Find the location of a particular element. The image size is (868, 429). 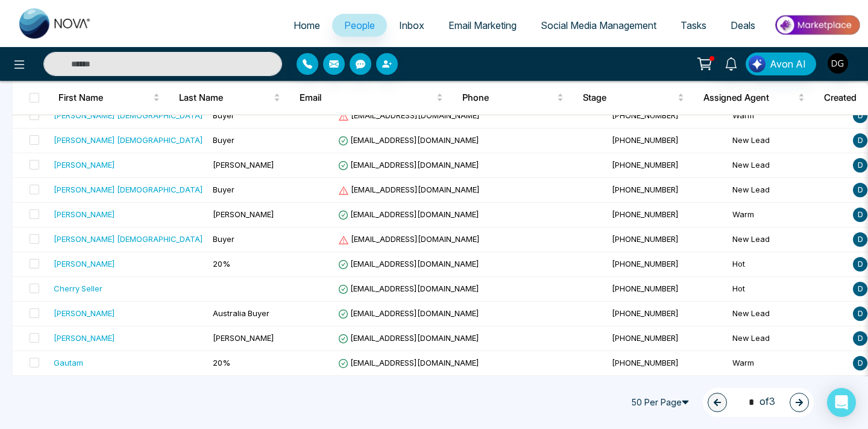

span: of 3 is located at coordinates (759, 402).